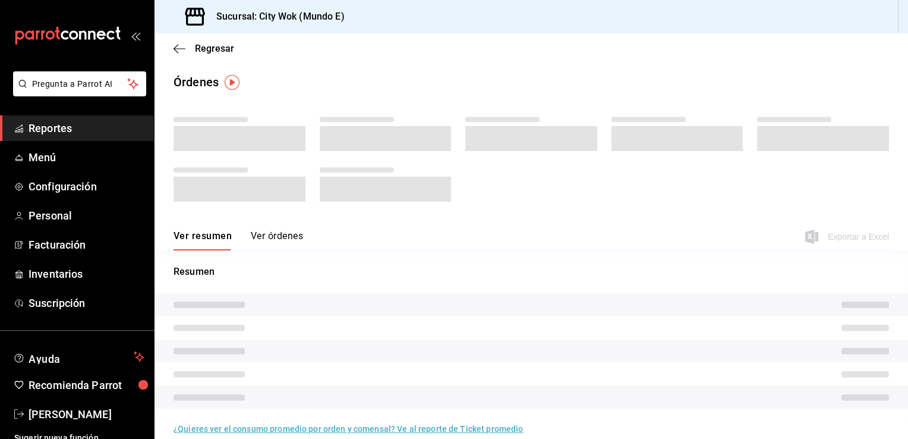 The image size is (908, 439). I want to click on a: Pregunta a Parrot AI, so click(77, 92).